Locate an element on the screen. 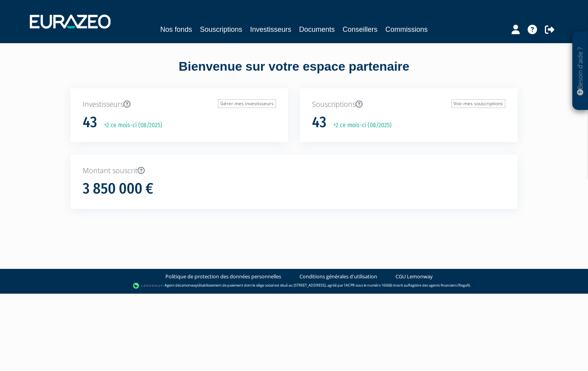 This screenshot has width=588, height=371. a: Gérer mes investisseurs is located at coordinates (247, 104).